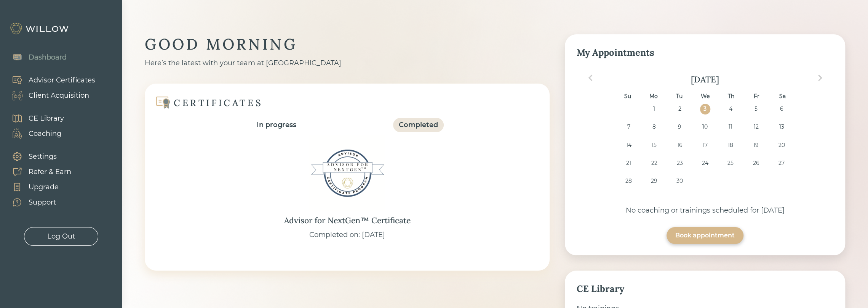 The height and width of the screenshot is (308, 868). I want to click on div: Choose Thursday, September 25th, 2025, so click(730, 163).